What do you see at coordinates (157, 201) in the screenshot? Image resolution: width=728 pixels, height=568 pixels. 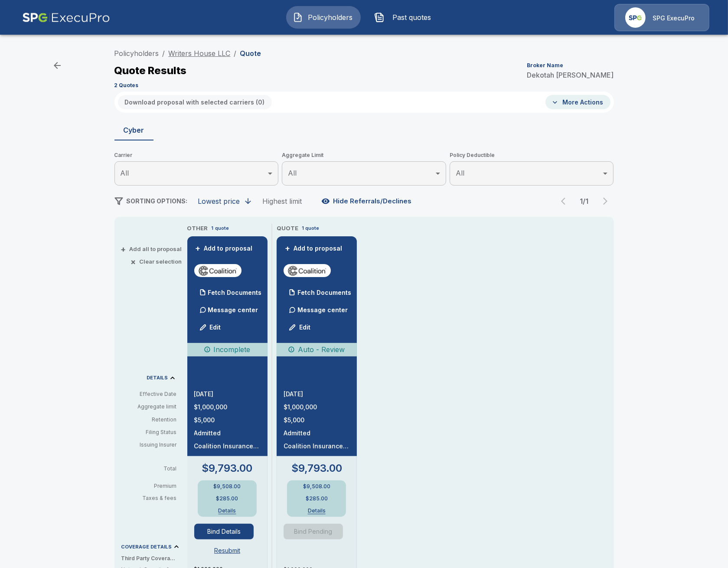 I see `span: SORTING OPTIONS:` at bounding box center [157, 201].